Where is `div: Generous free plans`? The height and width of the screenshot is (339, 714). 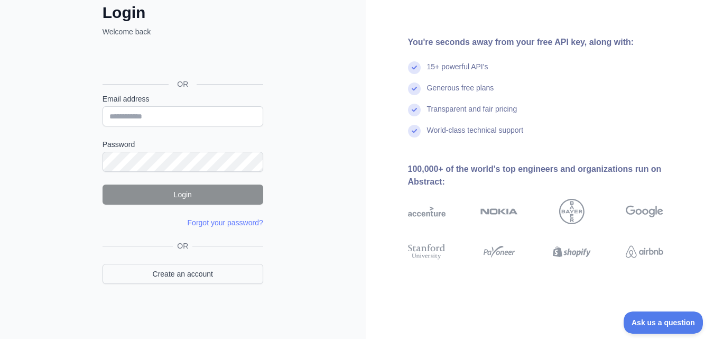
div: Generous free plans is located at coordinates (461, 93).